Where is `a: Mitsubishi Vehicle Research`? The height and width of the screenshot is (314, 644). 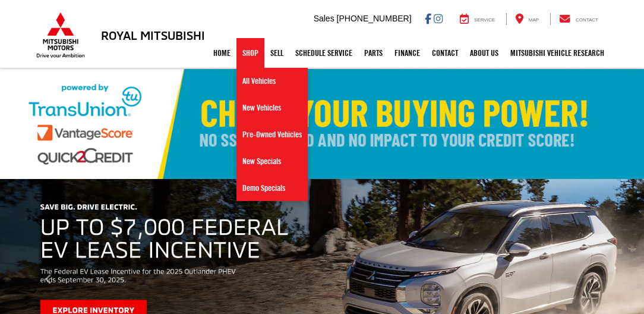 a: Mitsubishi Vehicle Research is located at coordinates (557, 53).